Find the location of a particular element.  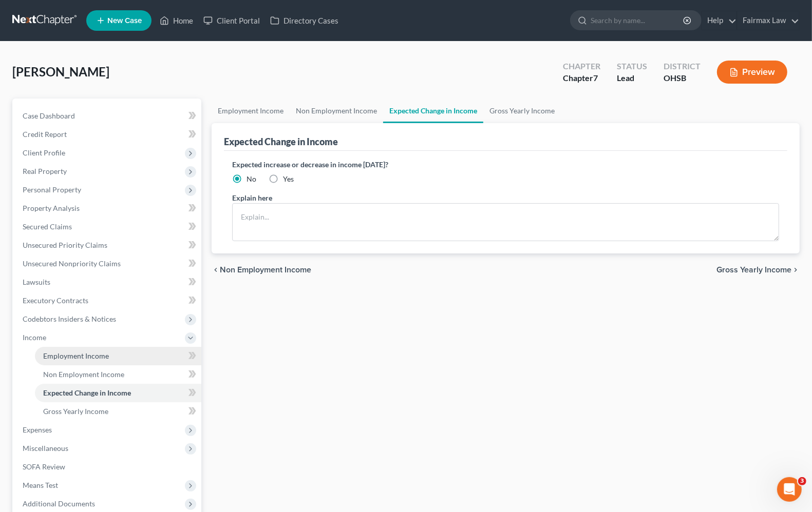

span: Income is located at coordinates (34, 337).